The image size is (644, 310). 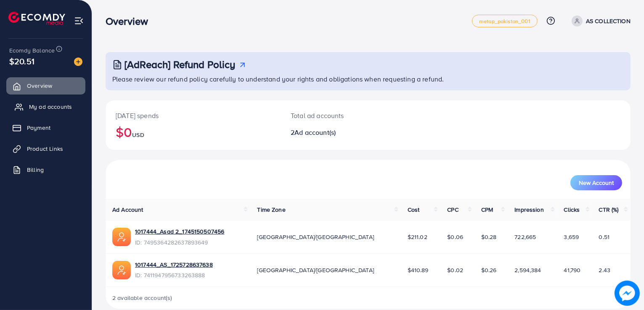 What do you see at coordinates (46, 149) in the screenshot?
I see `a: Product Links` at bounding box center [46, 149].